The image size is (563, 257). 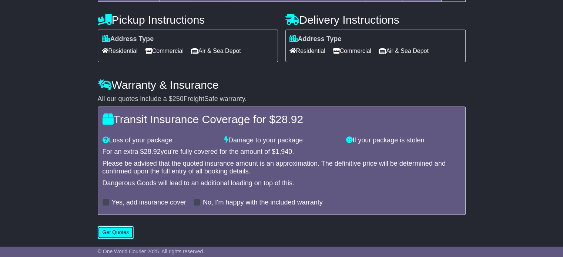 What do you see at coordinates (149, 203) in the screenshot?
I see `label: Yes, add insurance cover` at bounding box center [149, 203].